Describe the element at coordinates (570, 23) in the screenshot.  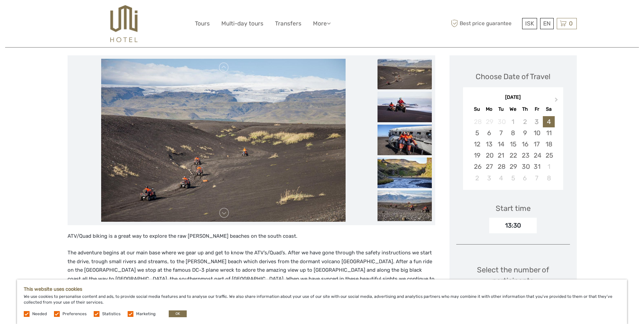
I see `span: 0` at that location.